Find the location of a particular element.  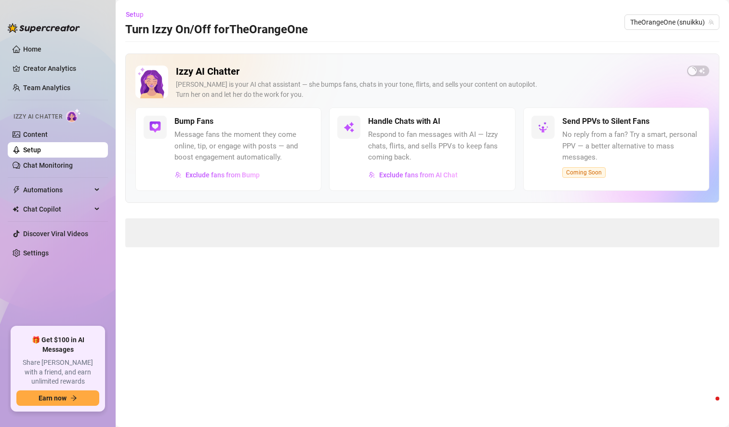

h5: Bump Fans is located at coordinates (194, 121).